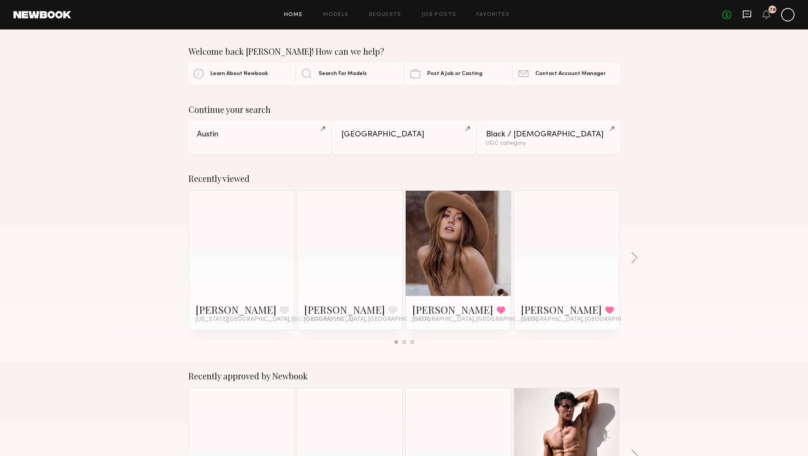 This screenshot has height=456, width=808. What do you see at coordinates (336, 15) in the screenshot?
I see `a: Models` at bounding box center [336, 15].